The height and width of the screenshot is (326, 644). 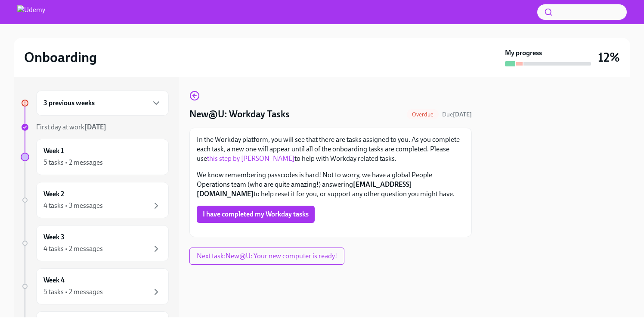 I want to click on div: 3 previous weeks, so click(x=103, y=103).